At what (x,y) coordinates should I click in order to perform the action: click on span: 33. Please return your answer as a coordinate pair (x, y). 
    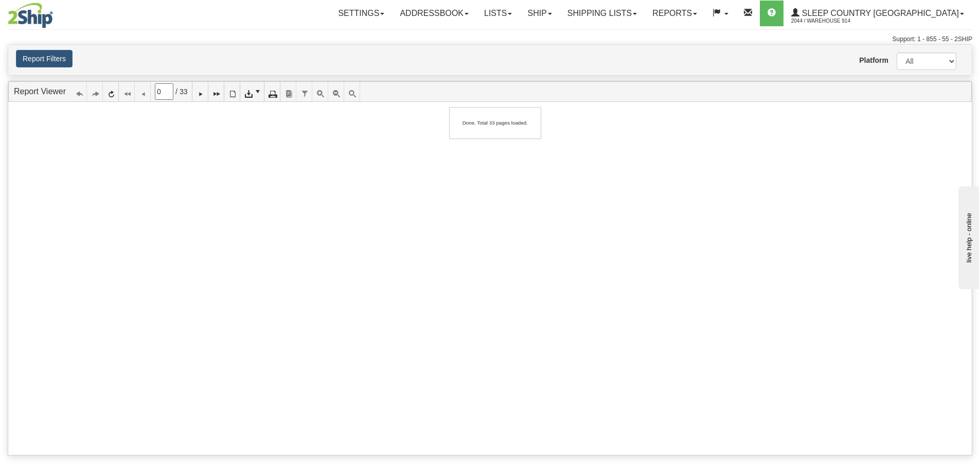
    Looking at the image, I should click on (184, 91).